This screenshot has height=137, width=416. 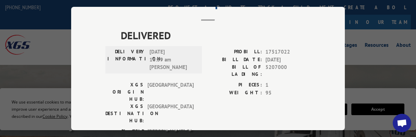 What do you see at coordinates (235, 85) in the screenshot?
I see `label: PIECES:` at bounding box center [235, 85].